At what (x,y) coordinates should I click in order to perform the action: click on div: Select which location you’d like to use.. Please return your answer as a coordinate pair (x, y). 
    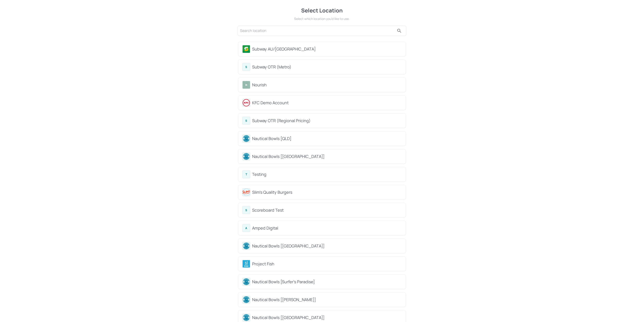
    Looking at the image, I should click on (322, 19).